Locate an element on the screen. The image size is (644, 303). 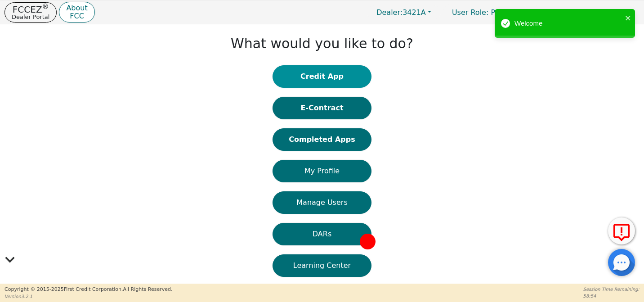
span: 3421A is located at coordinates (401, 12).